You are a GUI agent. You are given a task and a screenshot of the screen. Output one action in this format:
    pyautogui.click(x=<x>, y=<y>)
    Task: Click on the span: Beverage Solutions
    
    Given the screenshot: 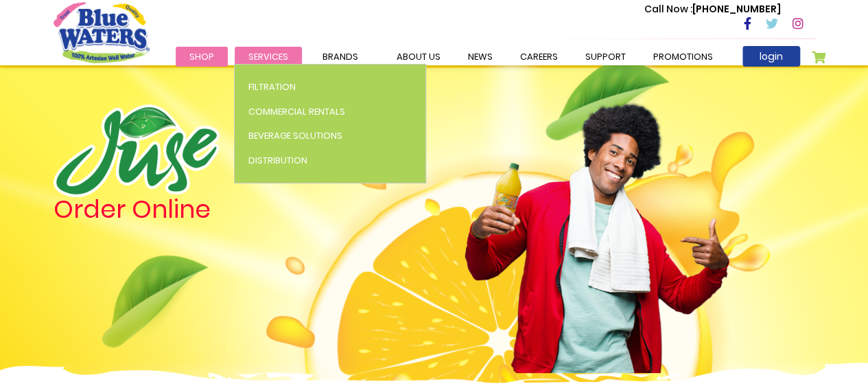 What is the action you would take?
    pyautogui.click(x=295, y=136)
    